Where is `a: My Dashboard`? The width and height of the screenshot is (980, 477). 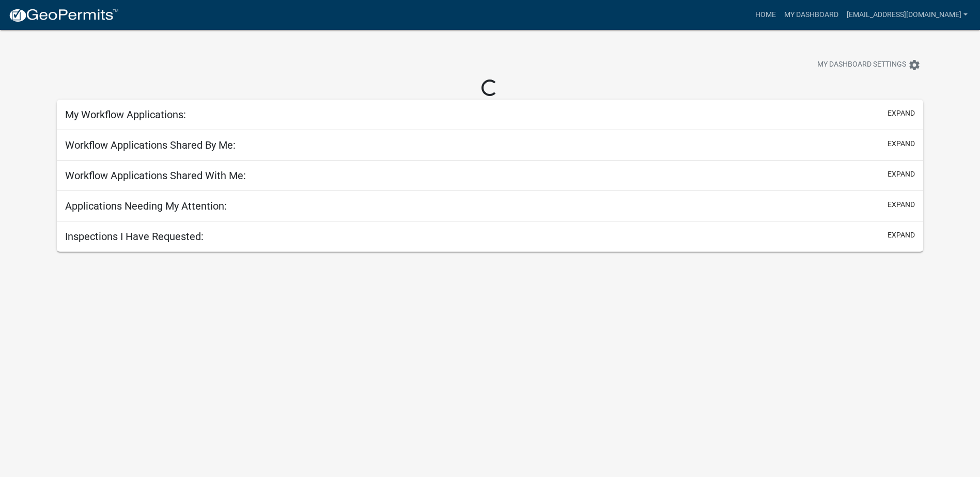
a: My Dashboard is located at coordinates (811, 15).